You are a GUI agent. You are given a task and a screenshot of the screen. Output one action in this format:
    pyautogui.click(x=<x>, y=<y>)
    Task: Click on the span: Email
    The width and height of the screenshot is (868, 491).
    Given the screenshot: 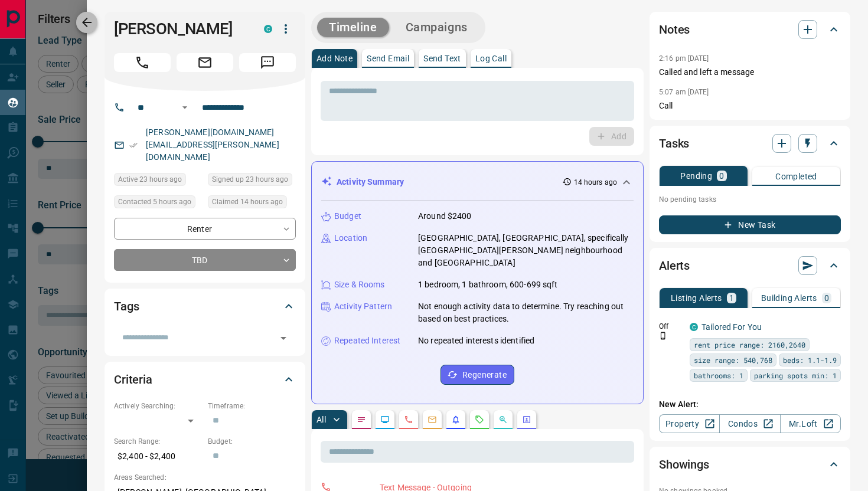 What is the action you would take?
    pyautogui.click(x=205, y=63)
    